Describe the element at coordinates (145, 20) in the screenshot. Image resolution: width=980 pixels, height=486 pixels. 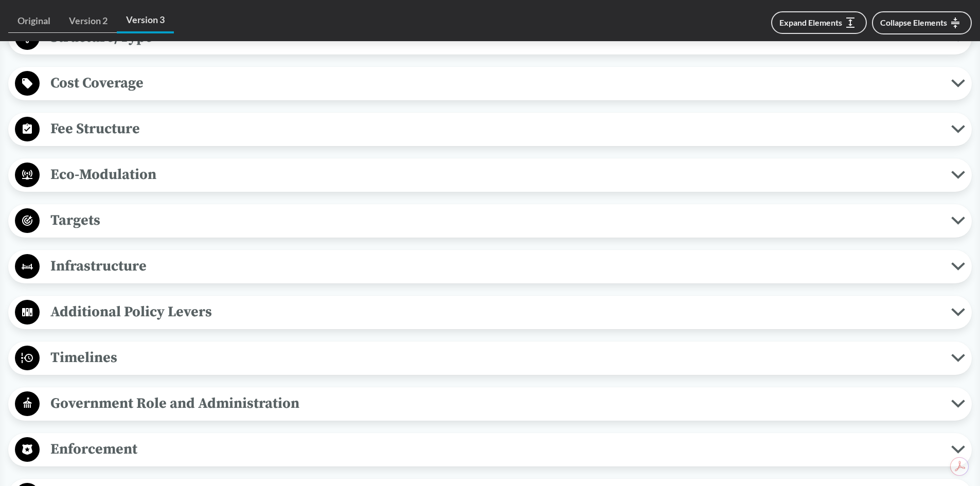
I see `a: Version 3` at that location.